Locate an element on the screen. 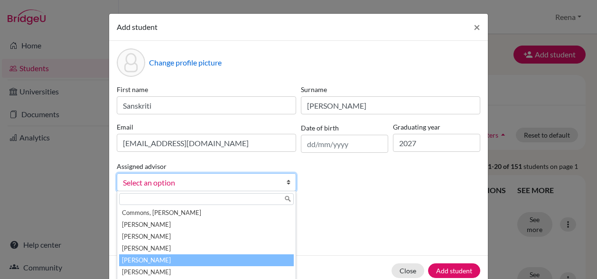 The width and height of the screenshot is (597, 279). div: Profile picture is located at coordinates (131, 63).